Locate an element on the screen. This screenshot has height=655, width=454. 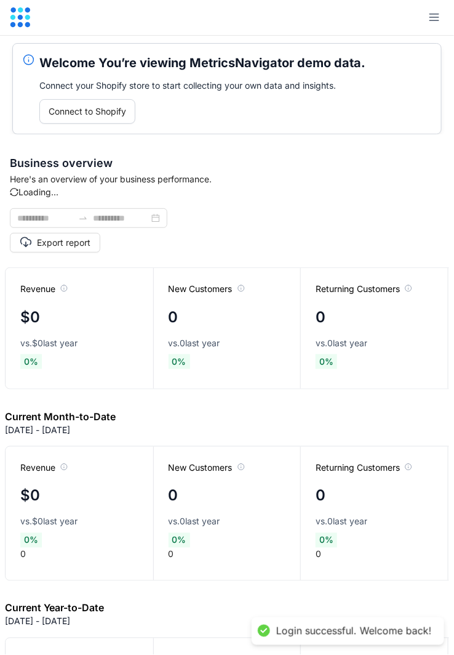
span: Export report is located at coordinates (63, 243).